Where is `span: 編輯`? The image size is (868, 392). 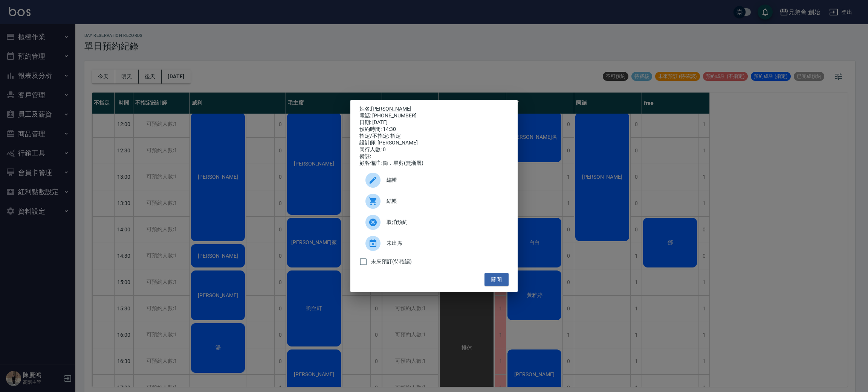 span: 編輯 is located at coordinates (445, 180).